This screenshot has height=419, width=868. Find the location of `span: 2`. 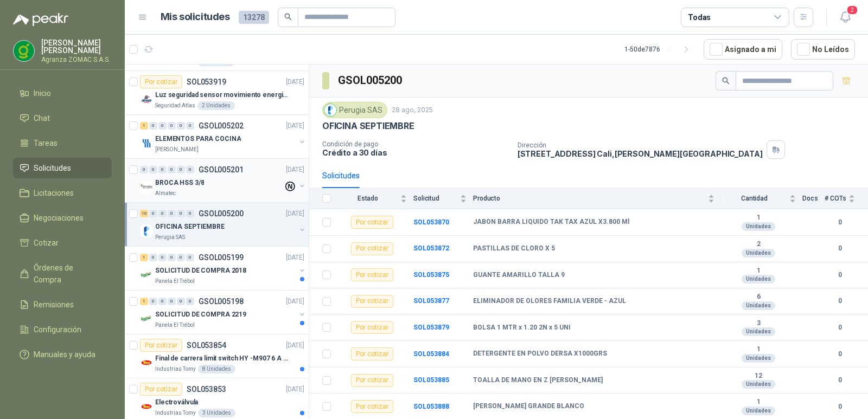

span: 2 is located at coordinates (852, 9).